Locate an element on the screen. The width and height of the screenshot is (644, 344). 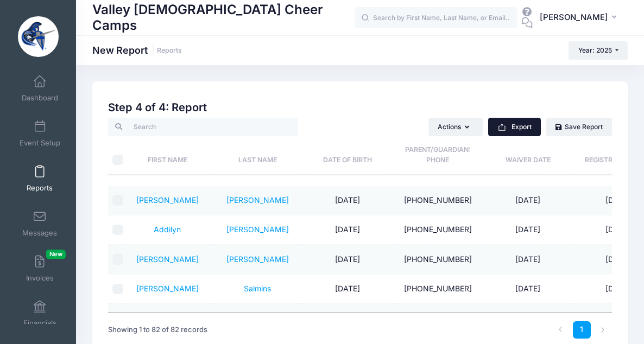
a: Dashboard is located at coordinates (40, 88).